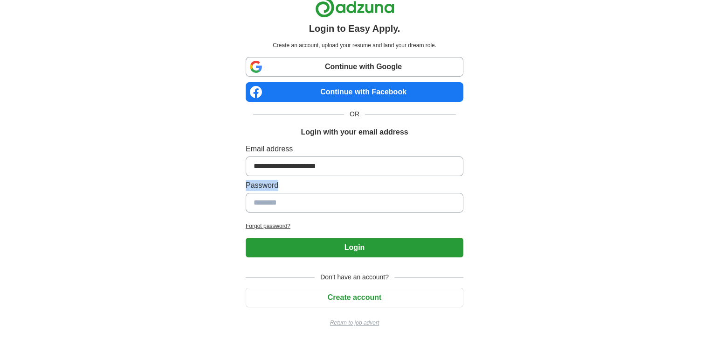 This screenshot has width=709, height=341. Describe the element at coordinates (355, 277) in the screenshot. I see `span: Don't have an account?` at that location.